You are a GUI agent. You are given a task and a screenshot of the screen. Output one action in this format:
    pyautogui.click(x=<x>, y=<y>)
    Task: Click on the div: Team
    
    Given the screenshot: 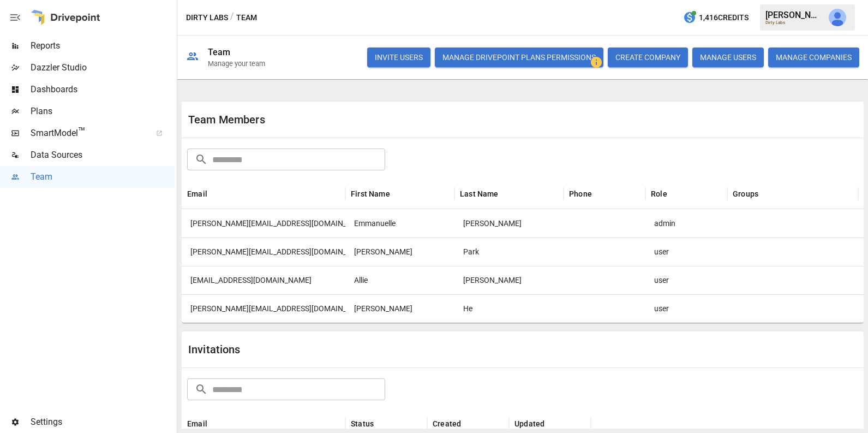 What is the action you would take?
    pyautogui.click(x=219, y=52)
    